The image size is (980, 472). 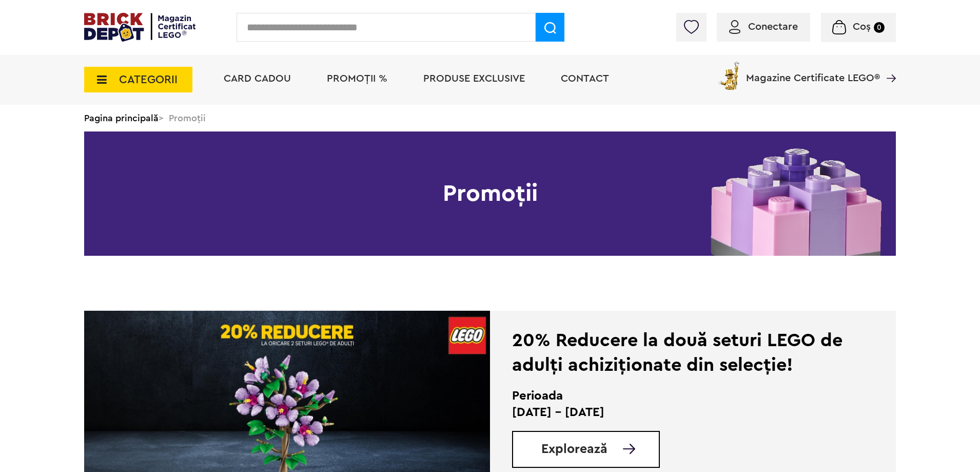 What do you see at coordinates (575, 449) in the screenshot?
I see `span: Explorează` at bounding box center [575, 449].